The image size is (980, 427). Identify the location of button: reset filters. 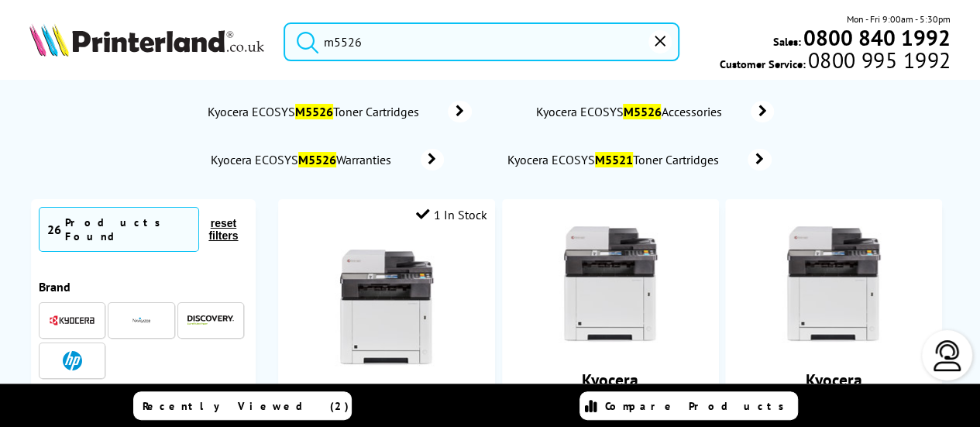
(223, 229).